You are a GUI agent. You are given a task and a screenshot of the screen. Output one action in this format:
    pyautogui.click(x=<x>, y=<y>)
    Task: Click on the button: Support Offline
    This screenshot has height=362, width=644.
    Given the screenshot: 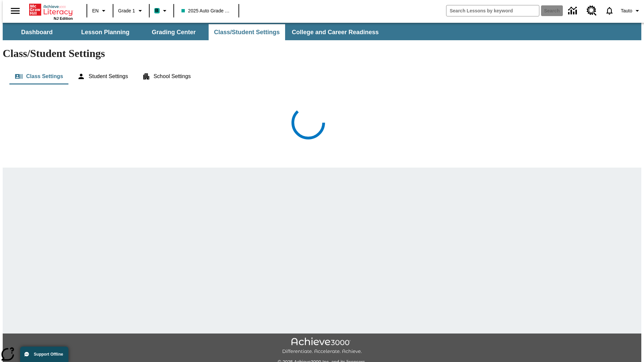 What is the action you would take?
    pyautogui.click(x=44, y=354)
    